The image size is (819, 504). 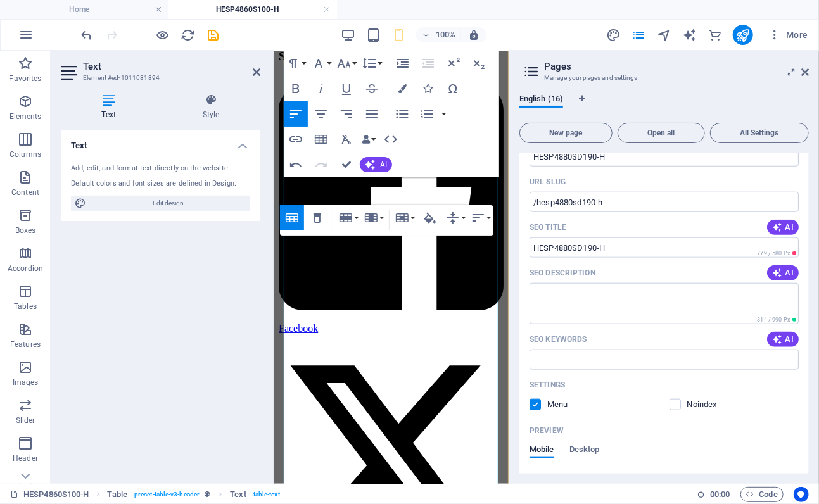 What do you see at coordinates (207, 494) in the screenshot?
I see `i: This element is a customizable preset` at bounding box center [207, 494].